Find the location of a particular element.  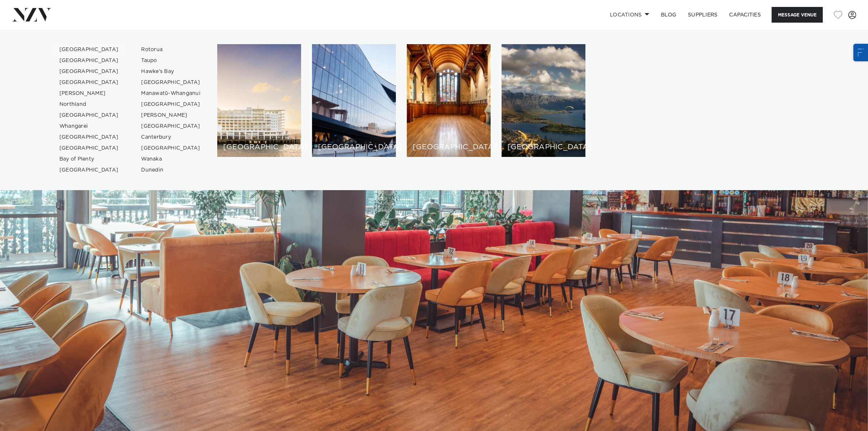

a: Whangarei is located at coordinates (89, 126).